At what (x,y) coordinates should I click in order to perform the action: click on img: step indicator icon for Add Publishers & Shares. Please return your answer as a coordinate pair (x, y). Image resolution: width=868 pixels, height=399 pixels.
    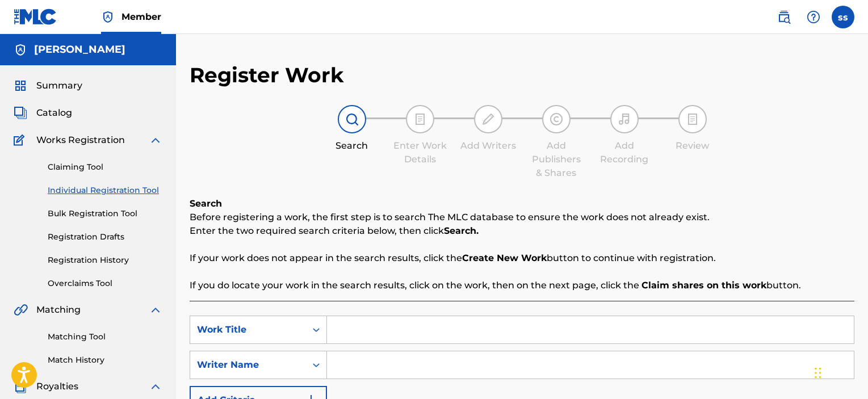
    Looking at the image, I should click on (556, 119).